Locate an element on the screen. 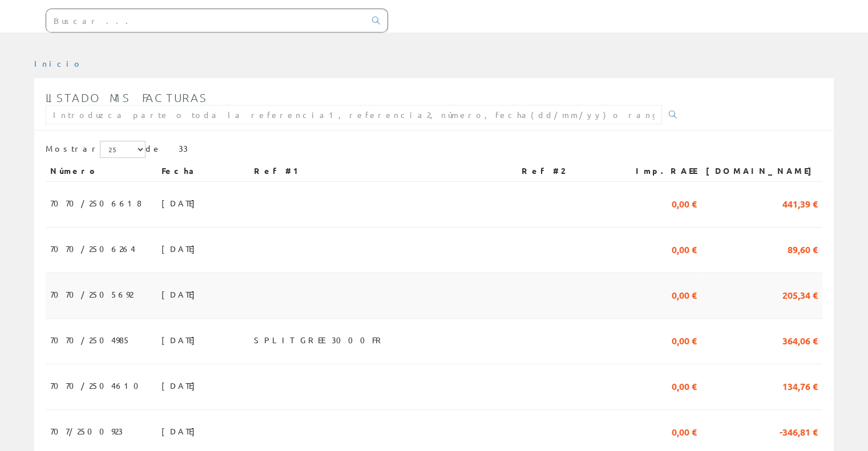 The image size is (868, 451). span: 205,34 € is located at coordinates (800, 294).